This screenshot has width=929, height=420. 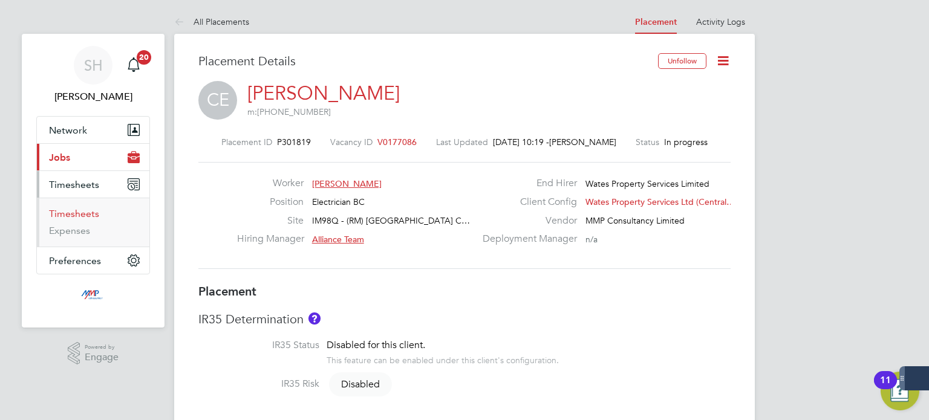 What do you see at coordinates (59, 157) in the screenshot?
I see `span: Jobs` at bounding box center [59, 157].